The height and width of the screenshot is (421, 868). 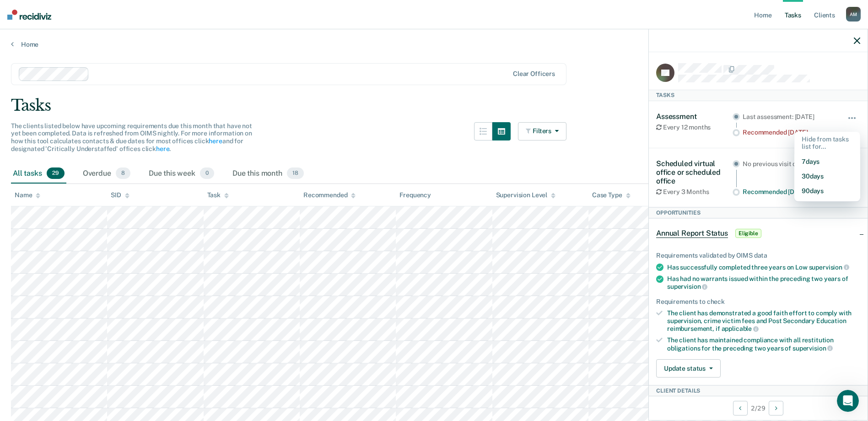 What do you see at coordinates (107, 174) in the screenshot?
I see `div: Overdue` at bounding box center [107, 174].